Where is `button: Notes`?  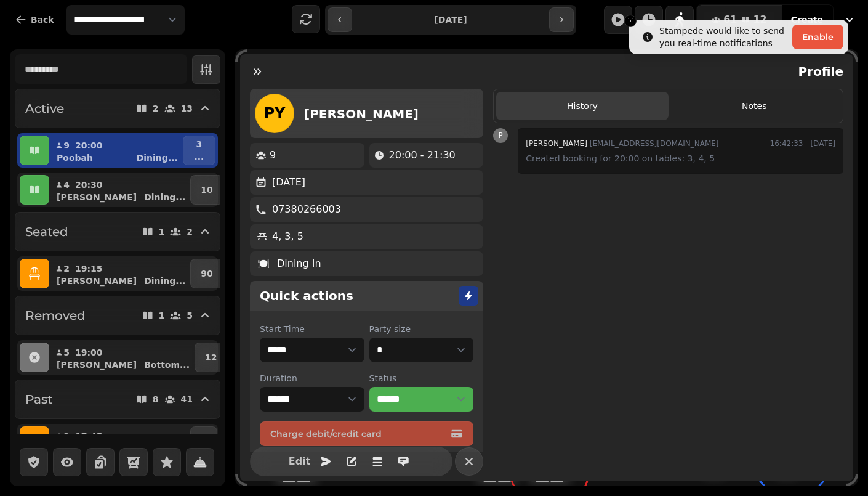
button: Notes is located at coordinates (754, 106).